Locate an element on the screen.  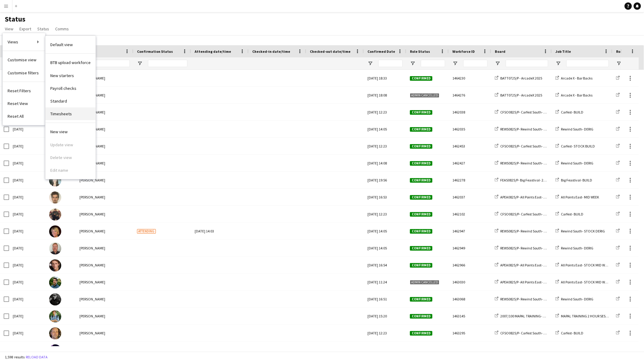
a: Big Feastival- BUILD is located at coordinates (574, 180).